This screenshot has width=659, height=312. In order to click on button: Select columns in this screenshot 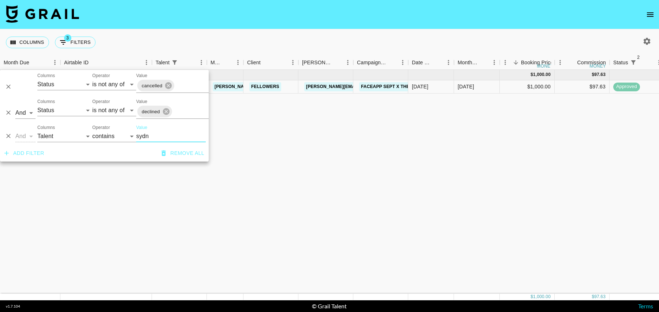, I will do `click(27, 42)`.